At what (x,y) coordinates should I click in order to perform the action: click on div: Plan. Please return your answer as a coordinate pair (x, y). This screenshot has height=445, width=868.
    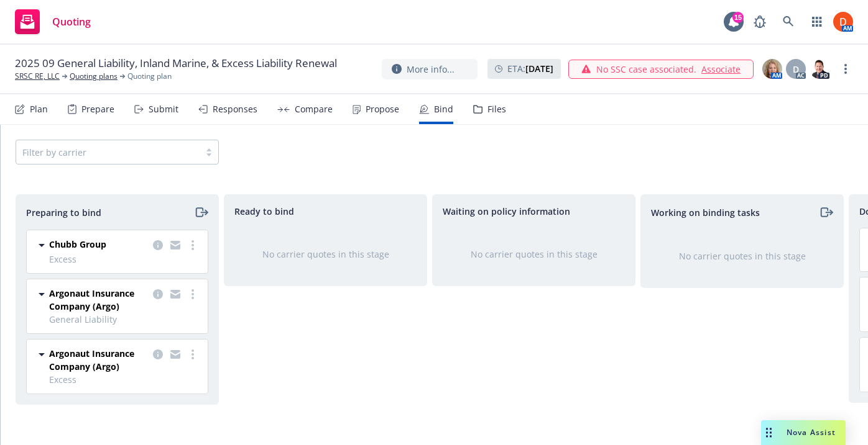
    Looking at the image, I should click on (39, 109).